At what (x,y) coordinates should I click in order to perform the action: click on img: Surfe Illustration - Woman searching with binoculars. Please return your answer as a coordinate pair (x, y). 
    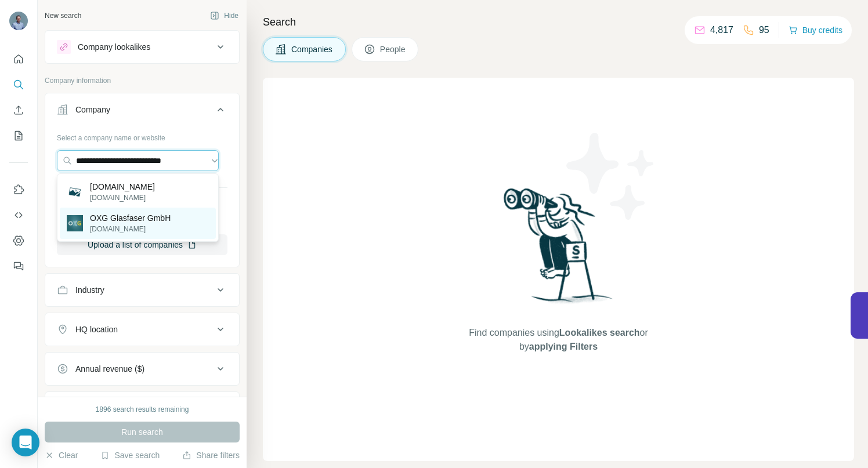
    Looking at the image, I should click on (559, 250).